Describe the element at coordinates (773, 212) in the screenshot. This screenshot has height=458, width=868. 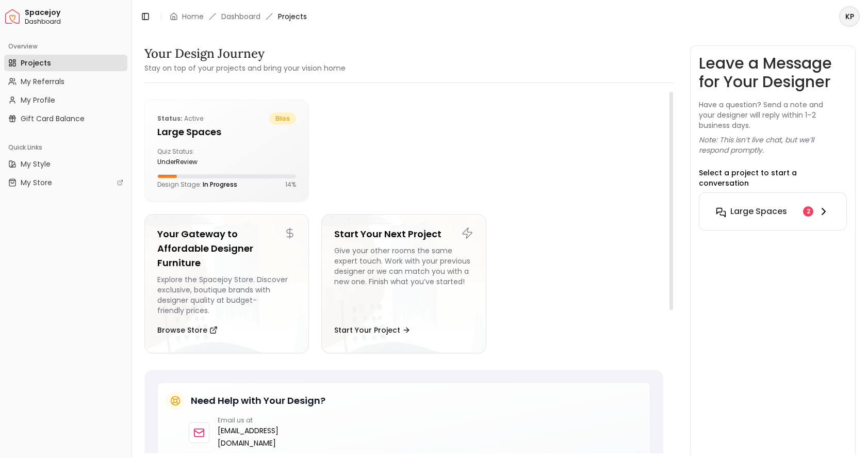
I see `button: Large Spaces2` at that location.